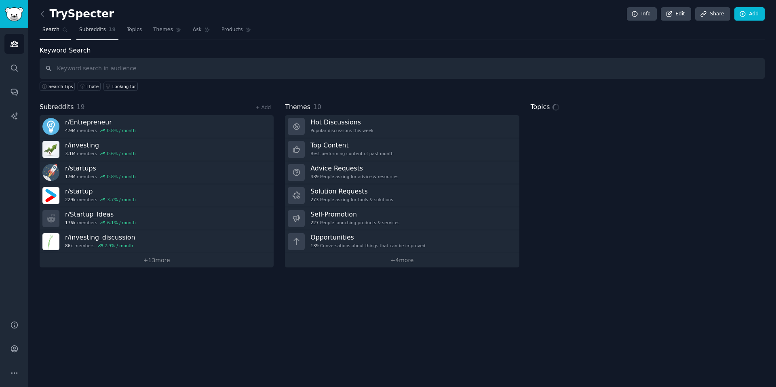  I want to click on div: People launching products & services, so click(355, 223).